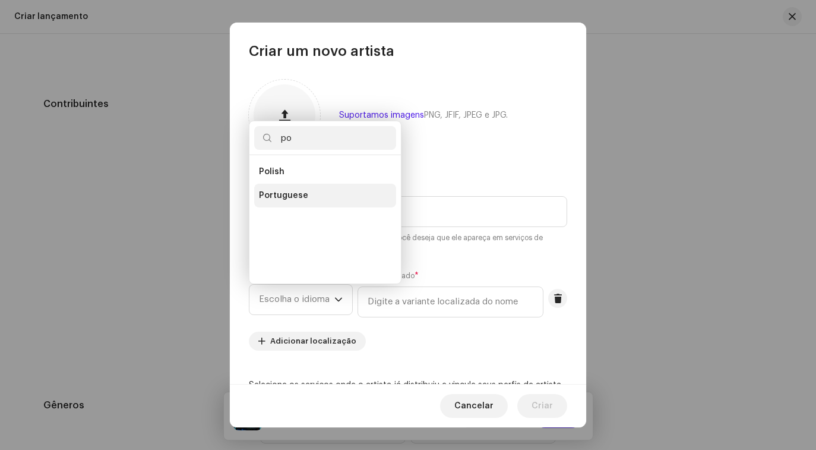  Describe the element at coordinates (294, 299) in the screenshot. I see `font: Escolha o idioma` at that location.